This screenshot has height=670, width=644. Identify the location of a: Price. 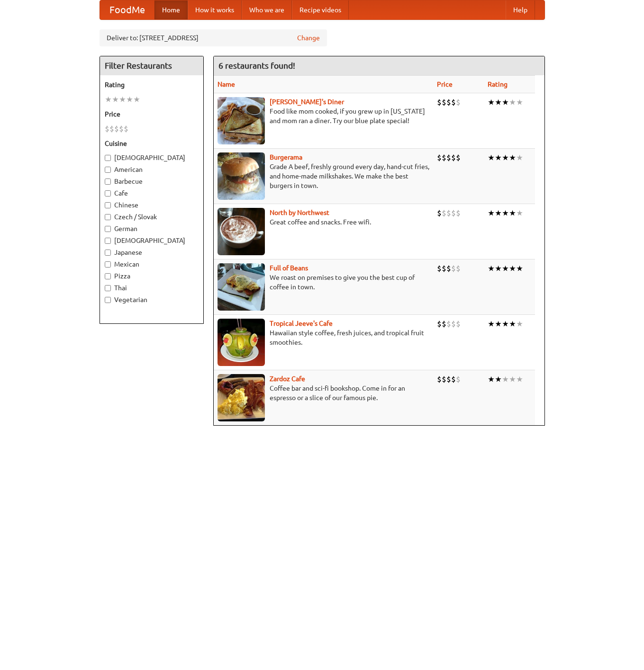
(445, 84).